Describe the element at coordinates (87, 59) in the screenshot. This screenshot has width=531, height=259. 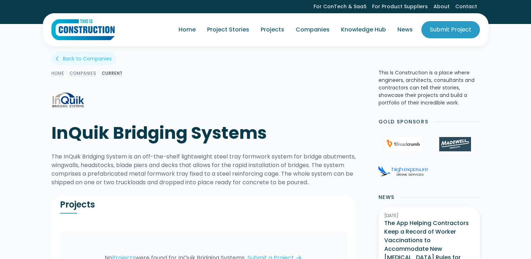
I see `div: Back to Companies` at that location.